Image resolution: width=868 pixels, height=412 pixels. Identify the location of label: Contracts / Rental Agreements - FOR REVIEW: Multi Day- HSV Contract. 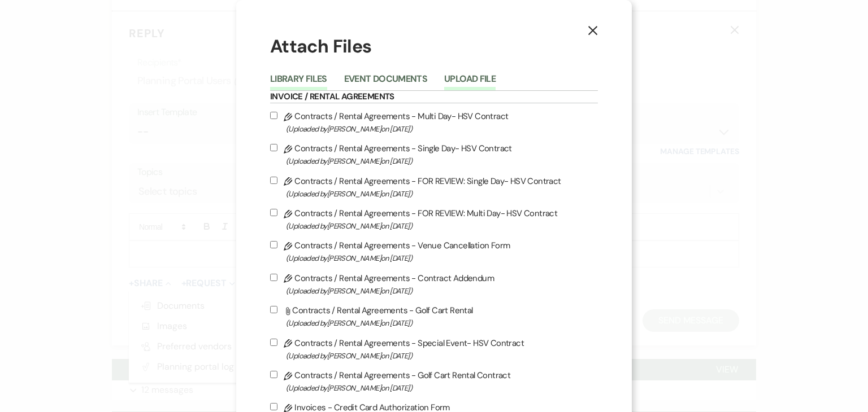
(434, 219).